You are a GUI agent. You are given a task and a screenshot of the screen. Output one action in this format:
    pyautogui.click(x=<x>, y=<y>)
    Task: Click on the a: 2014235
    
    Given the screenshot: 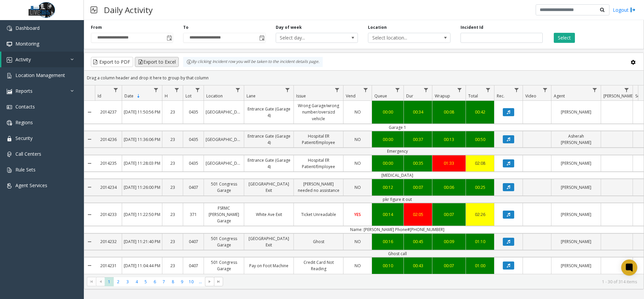 What is the action you would take?
    pyautogui.click(x=108, y=163)
    